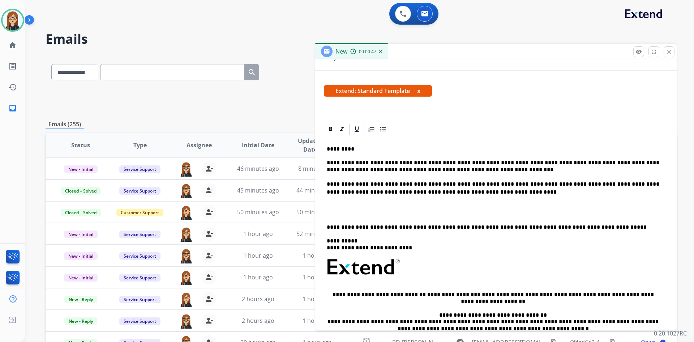 The image size is (694, 342). Describe the element at coordinates (639, 52) in the screenshot. I see `mat-icon: remove_red_eye` at that location.